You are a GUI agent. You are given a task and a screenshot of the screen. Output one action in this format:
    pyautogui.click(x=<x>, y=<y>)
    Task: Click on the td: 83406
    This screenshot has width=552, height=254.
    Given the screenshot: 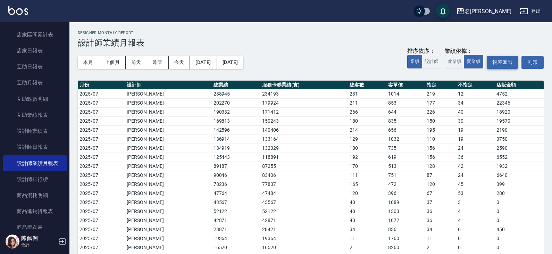 What is the action you would take?
    pyautogui.click(x=304, y=175)
    